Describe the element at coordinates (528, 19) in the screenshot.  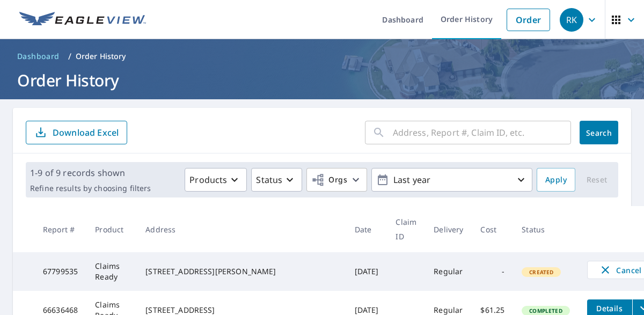
I see `a: Order` at that location.